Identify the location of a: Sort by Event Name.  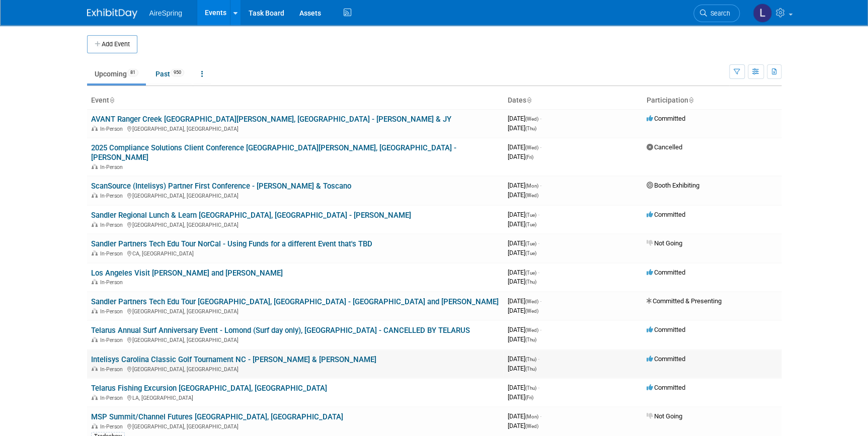
(112, 100).